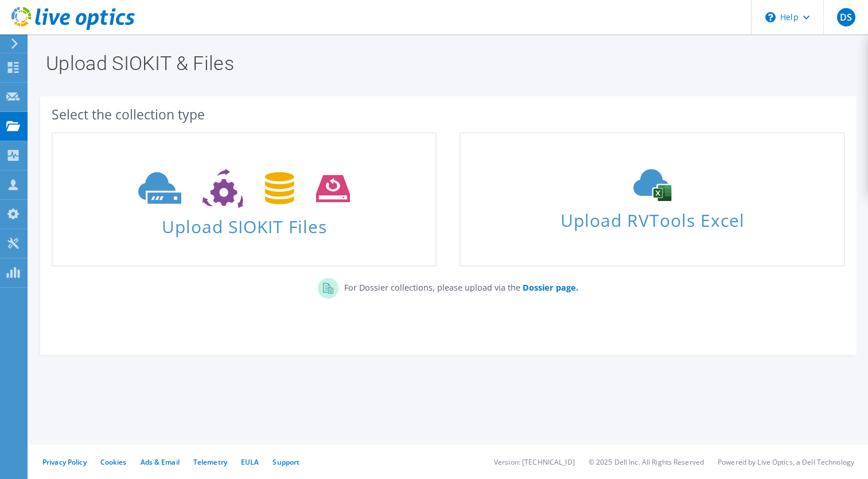 The image size is (868, 479). What do you see at coordinates (249, 462) in the screenshot?
I see `a: EULA` at bounding box center [249, 462].